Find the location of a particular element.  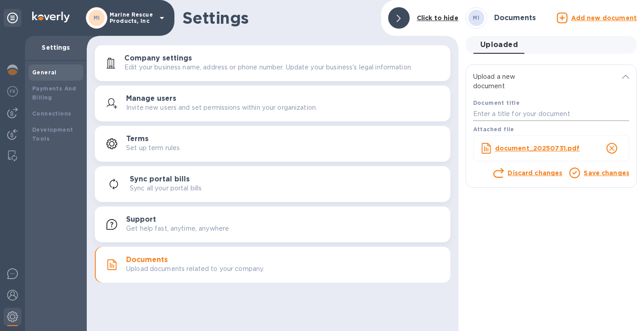

h3: Company settings is located at coordinates (158, 58).